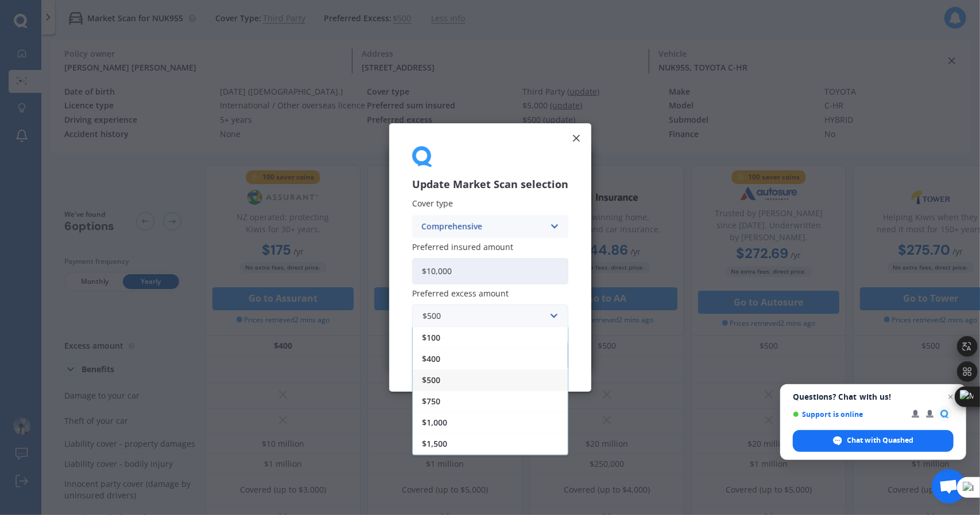  Describe the element at coordinates (431, 402) in the screenshot. I see `span: $750` at that location.